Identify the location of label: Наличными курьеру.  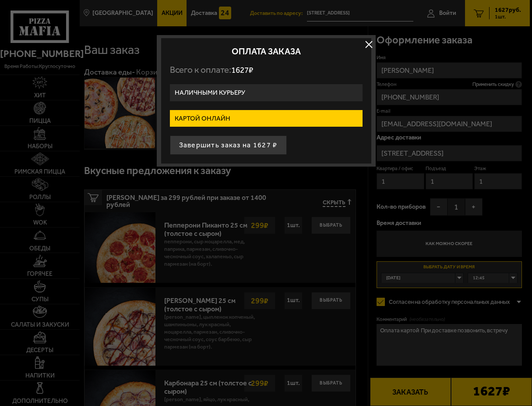
(266, 92).